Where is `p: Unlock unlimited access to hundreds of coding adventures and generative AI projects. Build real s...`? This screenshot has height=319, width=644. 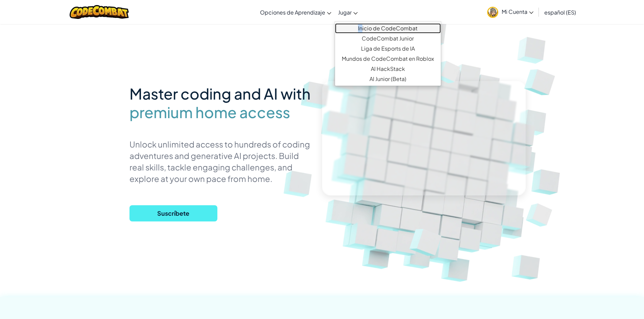 p: Unlock unlimited access to hundreds of coding adventures and generative AI projects. Build real s... is located at coordinates (221, 161).